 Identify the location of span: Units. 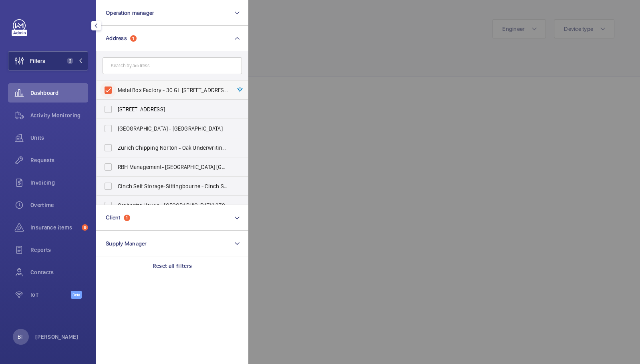
(59, 138).